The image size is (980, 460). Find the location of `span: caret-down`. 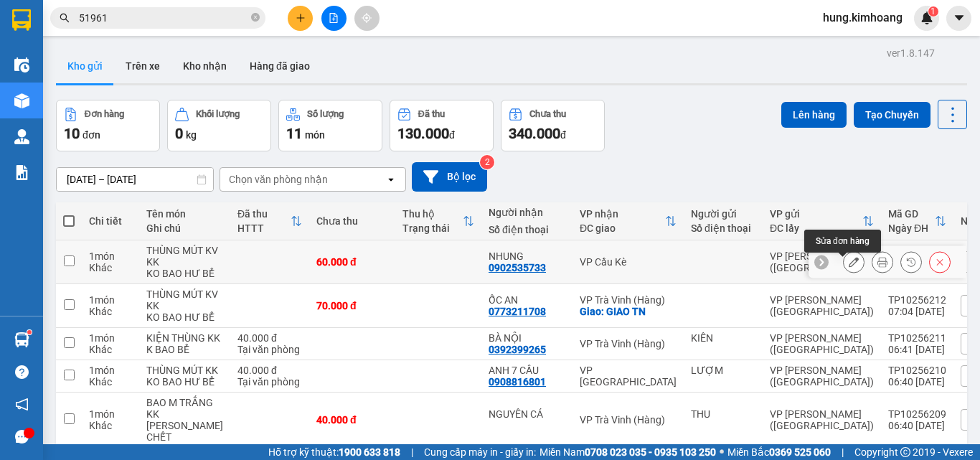

span: caret-down is located at coordinates (960, 18).